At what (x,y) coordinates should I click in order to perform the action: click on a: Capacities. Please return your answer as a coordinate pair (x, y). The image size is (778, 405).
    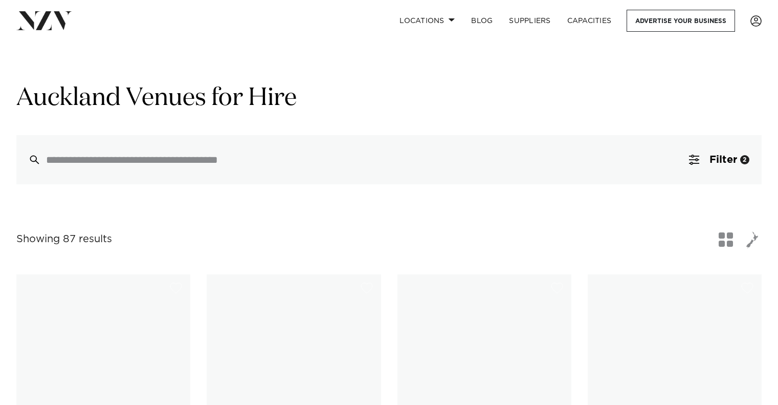
    Looking at the image, I should click on (589, 20).